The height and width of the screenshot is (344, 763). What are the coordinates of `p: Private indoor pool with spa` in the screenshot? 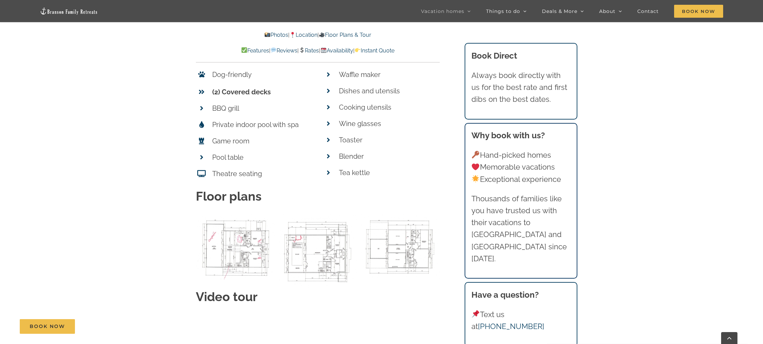 It's located at (262, 125).